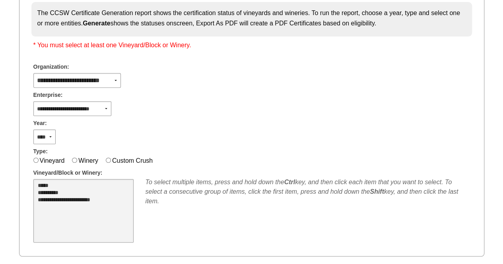 The width and height of the screenshot is (503, 264). I want to click on span: Year:, so click(40, 123).